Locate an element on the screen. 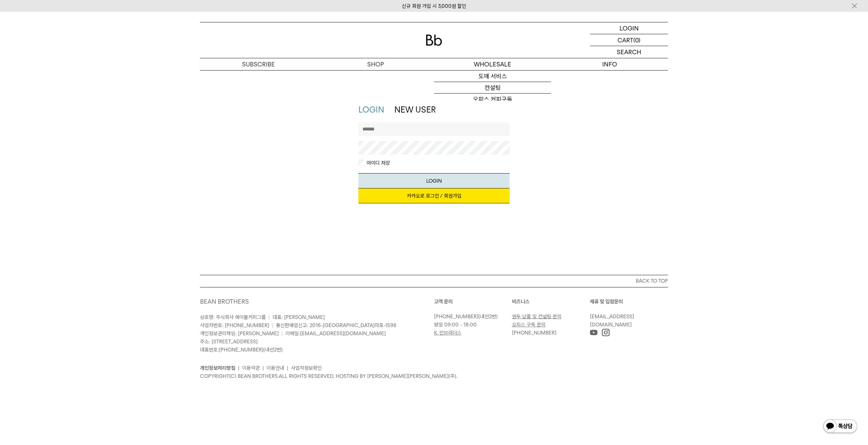 The image size is (868, 445). a: 이용약관 is located at coordinates (251, 368).